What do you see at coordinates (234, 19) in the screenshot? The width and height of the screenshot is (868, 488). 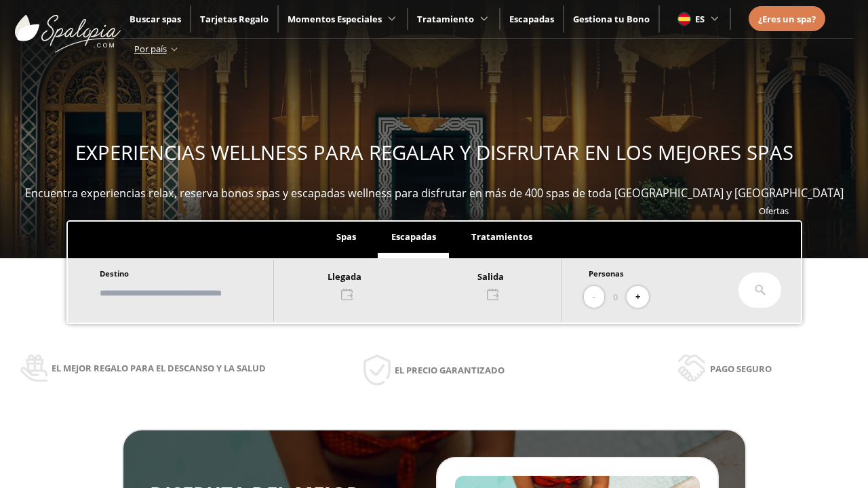 I see `span: Tarjetas Regalo` at bounding box center [234, 19].